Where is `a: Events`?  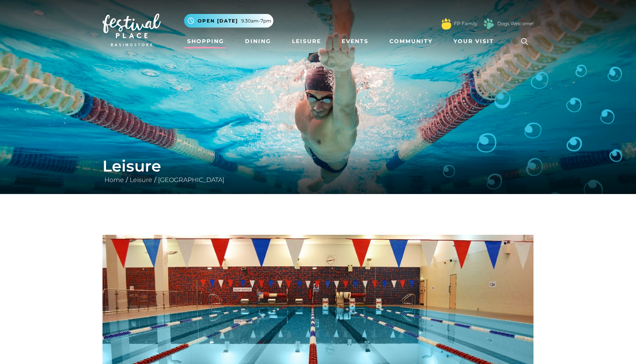
a: Events is located at coordinates (355, 41).